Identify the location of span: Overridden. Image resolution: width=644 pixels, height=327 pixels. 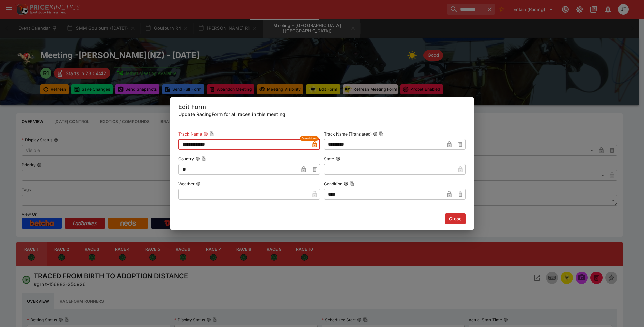
(309, 138).